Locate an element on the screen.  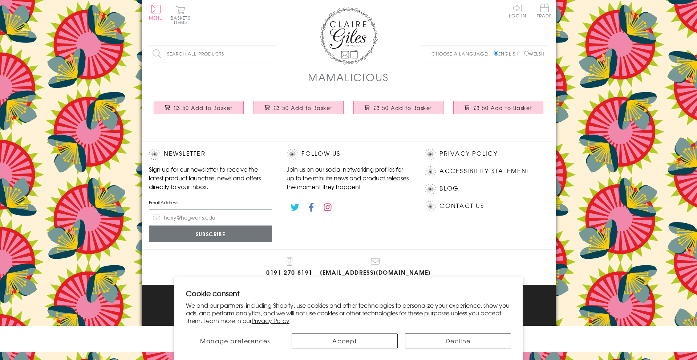
button: Accept is located at coordinates (345, 341).